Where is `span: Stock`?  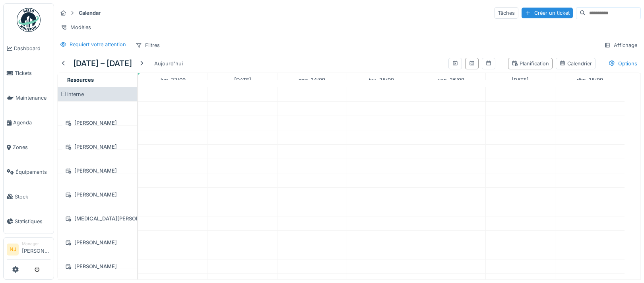 span: Stock is located at coordinates (33, 196).